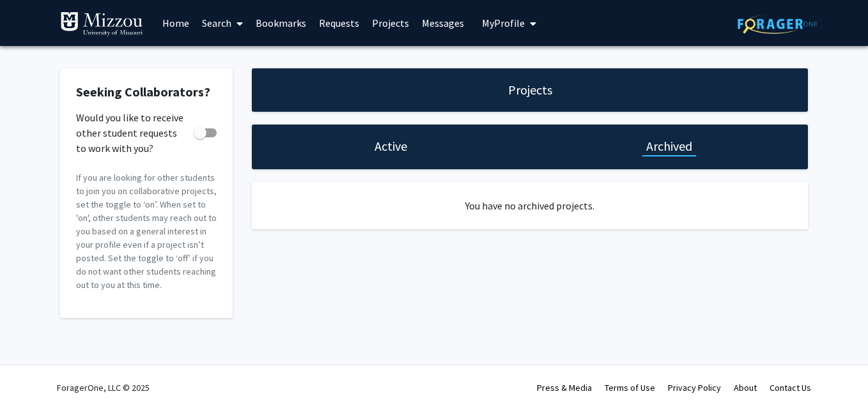  What do you see at coordinates (777, 23) in the screenshot?
I see `img: ForagerOne Logo` at bounding box center [777, 23].